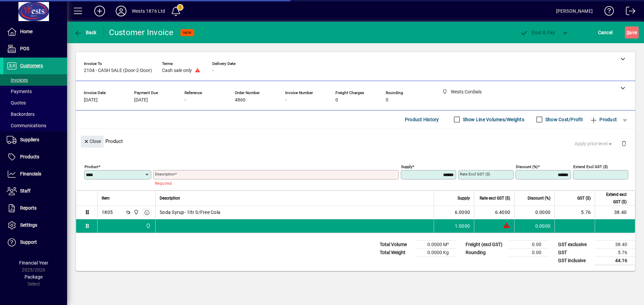 The width and height of the screenshot is (644, 305). Describe the element at coordinates (463, 199) in the screenshot. I see `span: Supply` at that location.